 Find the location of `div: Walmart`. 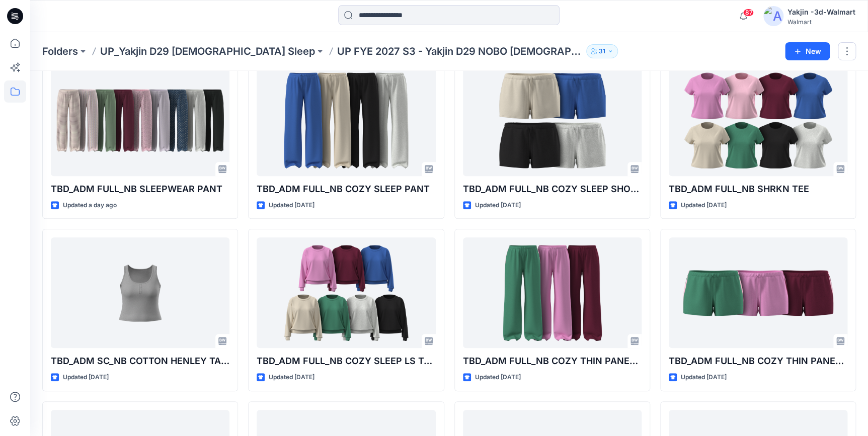

div: Walmart is located at coordinates (821, 21).